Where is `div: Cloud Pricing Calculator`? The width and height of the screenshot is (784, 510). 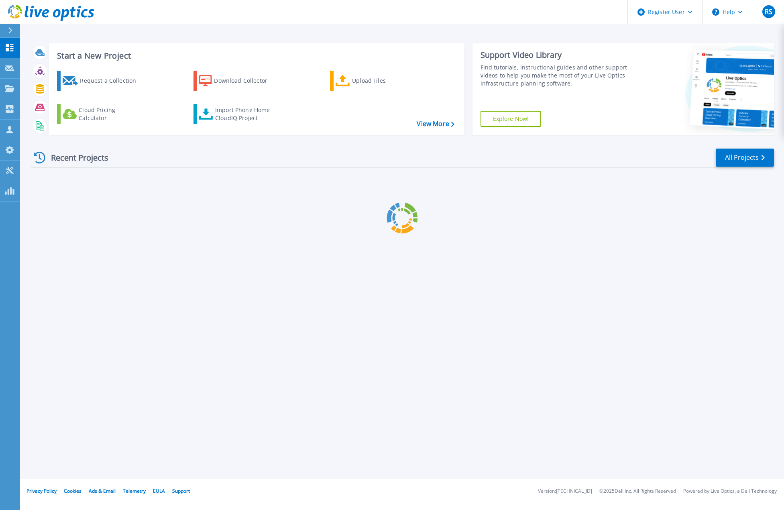 div: Cloud Pricing Calculator is located at coordinates (111, 114).